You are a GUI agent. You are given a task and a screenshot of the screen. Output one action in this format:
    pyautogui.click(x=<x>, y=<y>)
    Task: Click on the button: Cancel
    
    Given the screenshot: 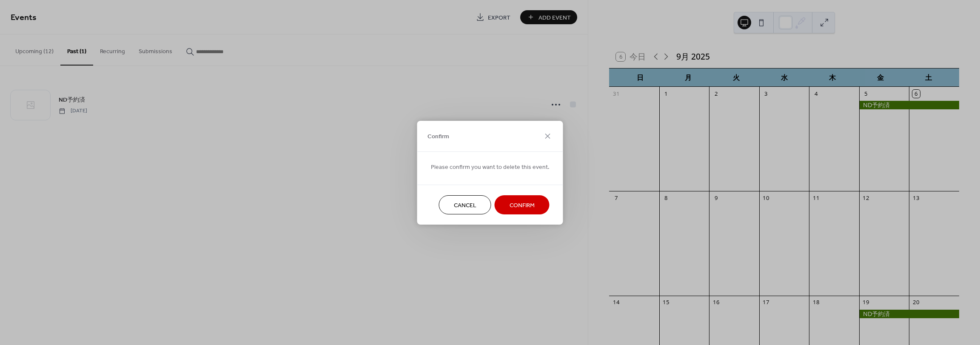 What is the action you would take?
    pyautogui.click(x=465, y=205)
    